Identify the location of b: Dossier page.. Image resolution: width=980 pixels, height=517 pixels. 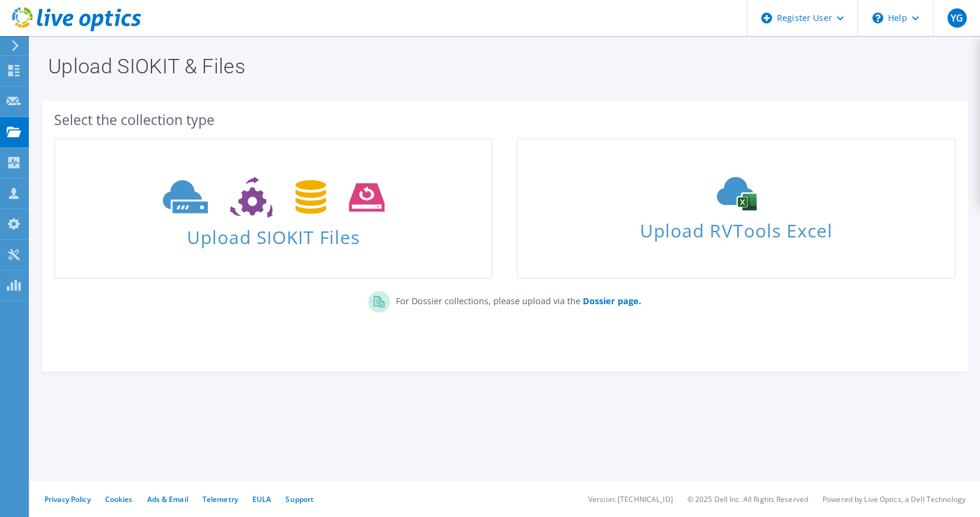
(612, 300).